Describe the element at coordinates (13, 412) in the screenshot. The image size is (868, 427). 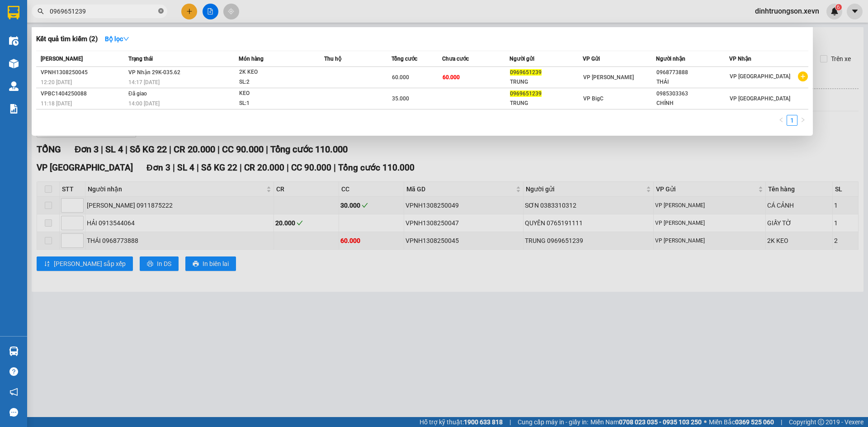
I see `span: message` at that location.